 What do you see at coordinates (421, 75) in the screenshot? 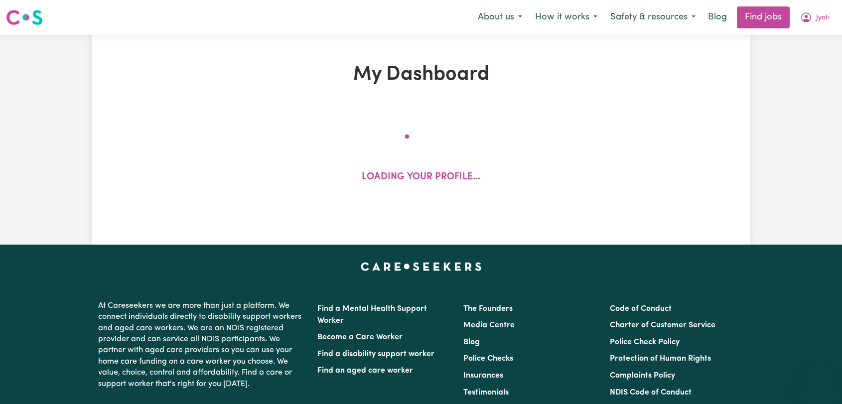
I see `h1: My Dashboard` at bounding box center [421, 75].